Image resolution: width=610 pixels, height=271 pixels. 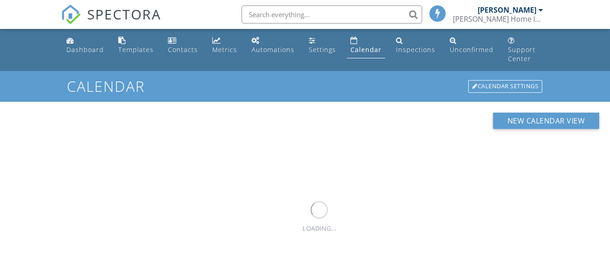 What do you see at coordinates (506, 86) in the screenshot?
I see `div: Calendar Settings` at bounding box center [506, 86].